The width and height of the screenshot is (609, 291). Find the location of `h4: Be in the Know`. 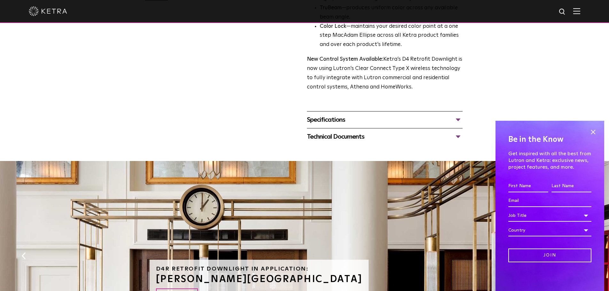

h4: Be in the Know is located at coordinates (550, 140).